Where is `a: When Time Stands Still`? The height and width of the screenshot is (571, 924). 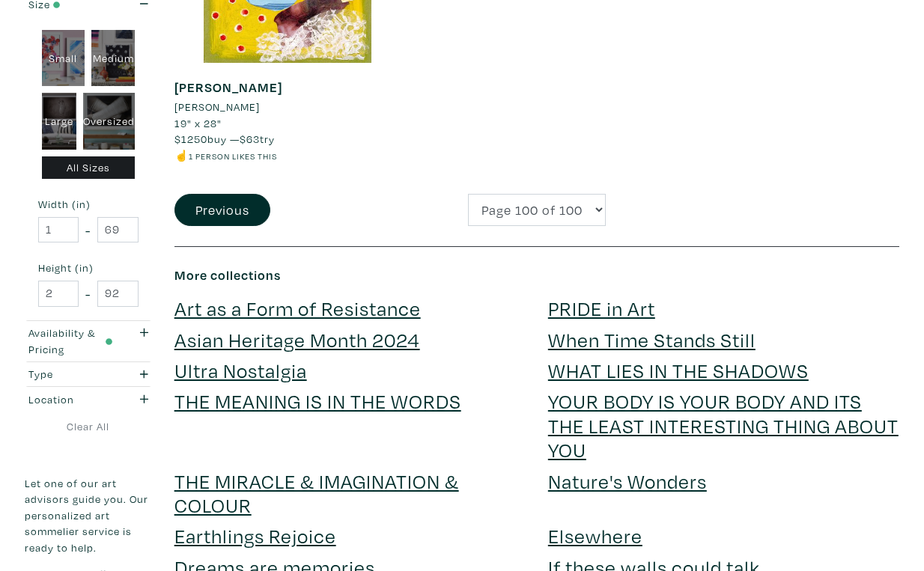 a: When Time Stands Still is located at coordinates (651, 340).